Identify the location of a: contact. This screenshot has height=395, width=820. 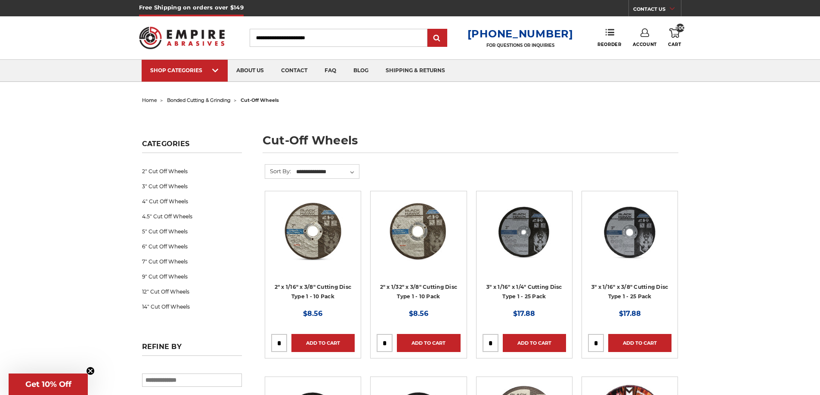
(294, 71).